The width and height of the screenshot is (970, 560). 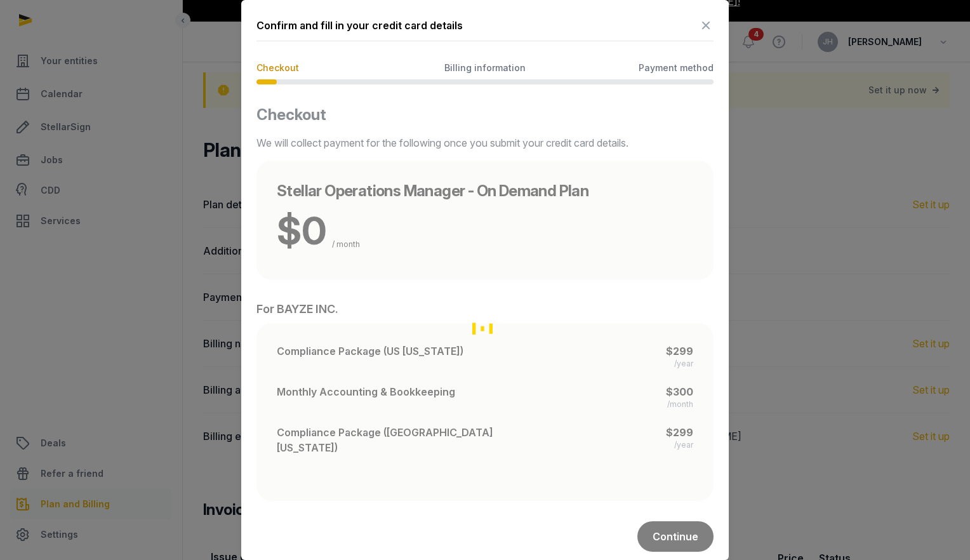 I want to click on span: Payment method, so click(x=676, y=68).